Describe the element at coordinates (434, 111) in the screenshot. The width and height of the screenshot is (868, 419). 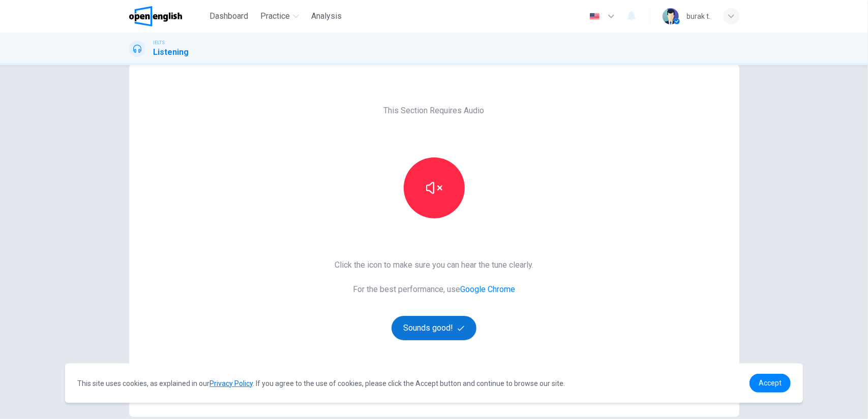
I see `span: This Section Requires Audio` at that location.